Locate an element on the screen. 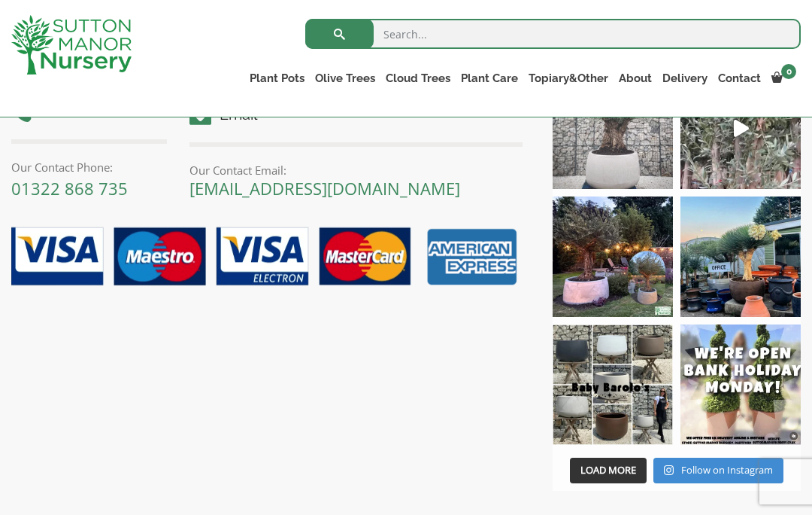  a: Topiary&Other is located at coordinates (569, 78).